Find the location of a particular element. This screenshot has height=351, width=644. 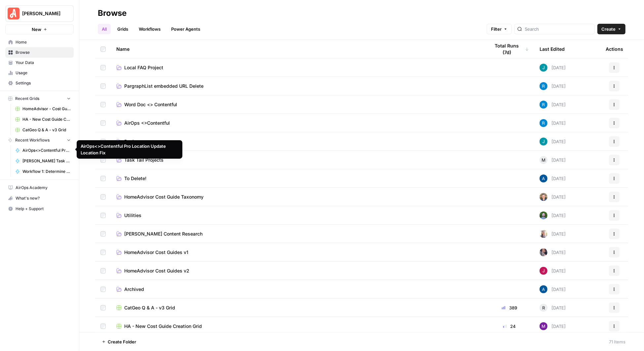

a: Task Tail Projects is located at coordinates (298, 160).